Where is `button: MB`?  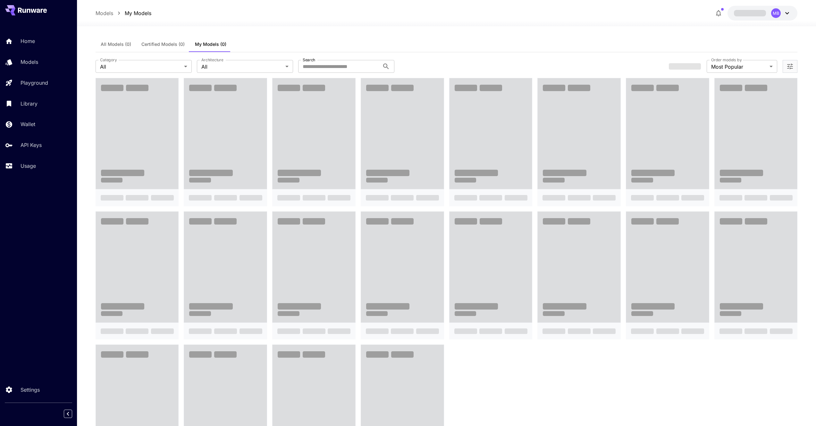
button: MB is located at coordinates (762, 13).